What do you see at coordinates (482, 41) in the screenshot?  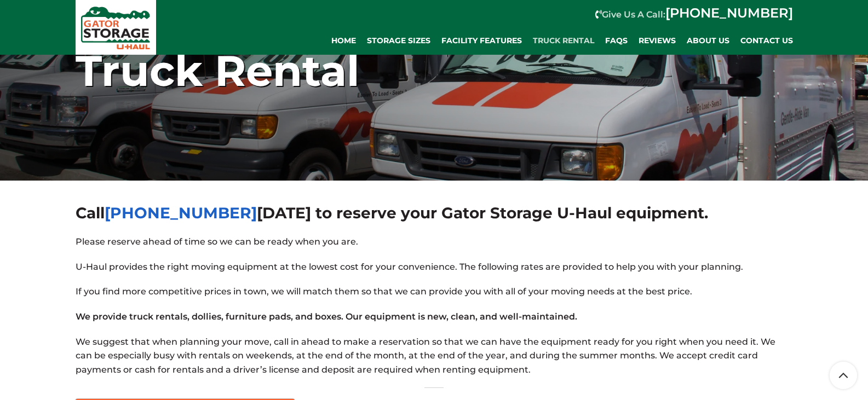 I see `a: Facility Features` at bounding box center [482, 41].